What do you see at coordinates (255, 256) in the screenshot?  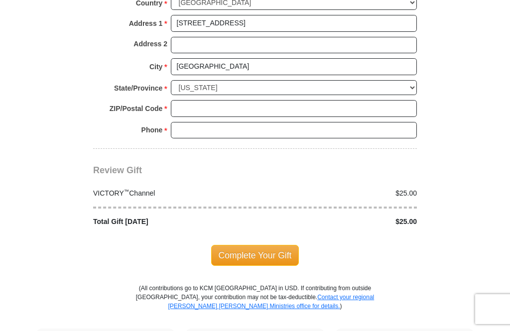 I see `span: Complete Your Gift` at bounding box center [255, 256].